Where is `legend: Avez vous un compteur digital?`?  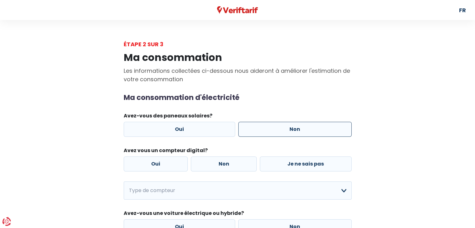 legend: Avez vous un compteur digital? is located at coordinates (238, 152).